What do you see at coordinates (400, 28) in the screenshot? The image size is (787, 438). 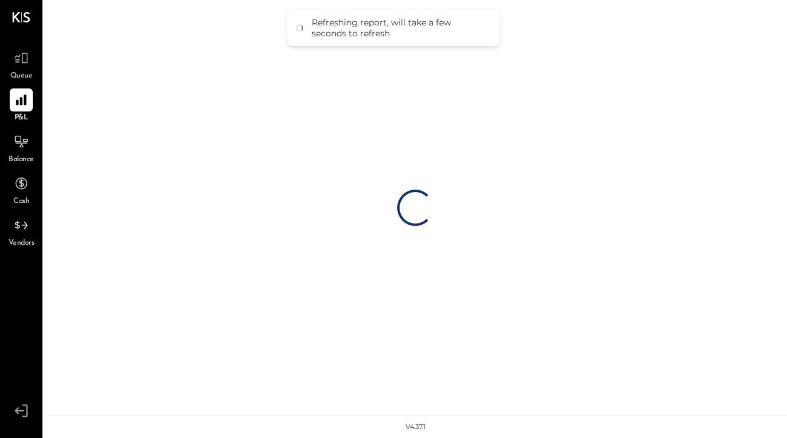 I see `div: Refreshing report, will take a few seconds to refresh` at bounding box center [400, 28].